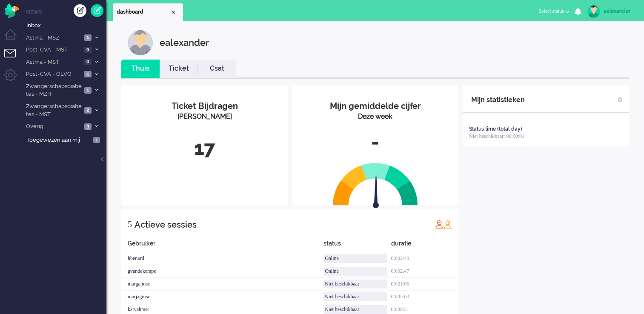 This screenshot has width=644, height=314. I want to click on img: customer.svg, so click(141, 42).